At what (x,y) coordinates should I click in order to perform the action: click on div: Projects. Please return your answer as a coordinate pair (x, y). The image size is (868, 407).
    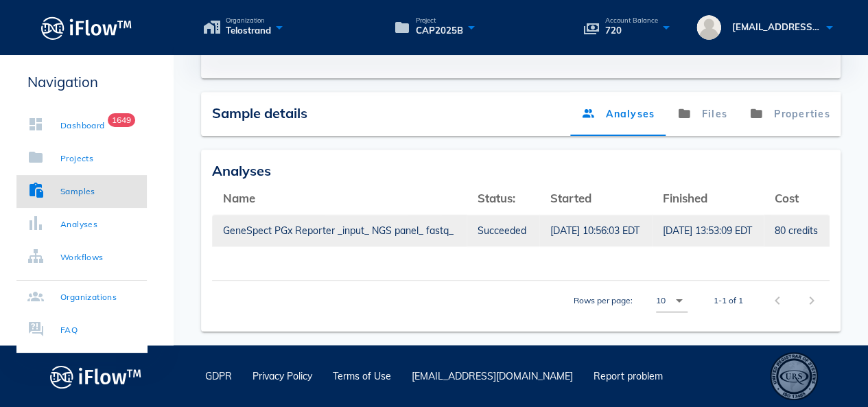
    Looking at the image, I should click on (77, 159).